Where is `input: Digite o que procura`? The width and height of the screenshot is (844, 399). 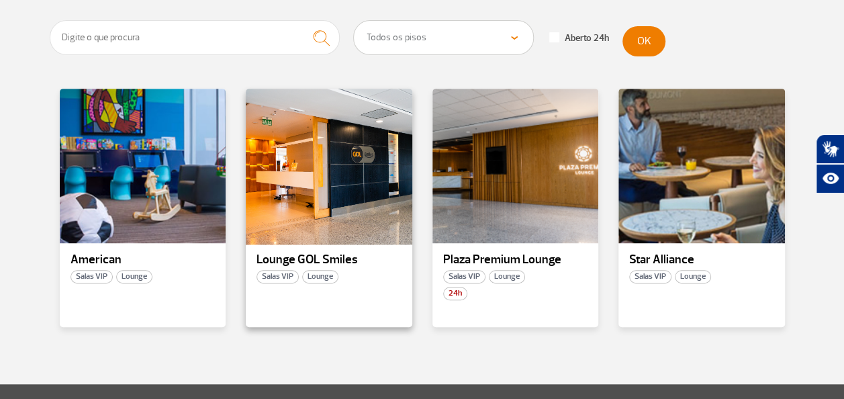
input: Digite o que procura is located at coordinates (195, 38).